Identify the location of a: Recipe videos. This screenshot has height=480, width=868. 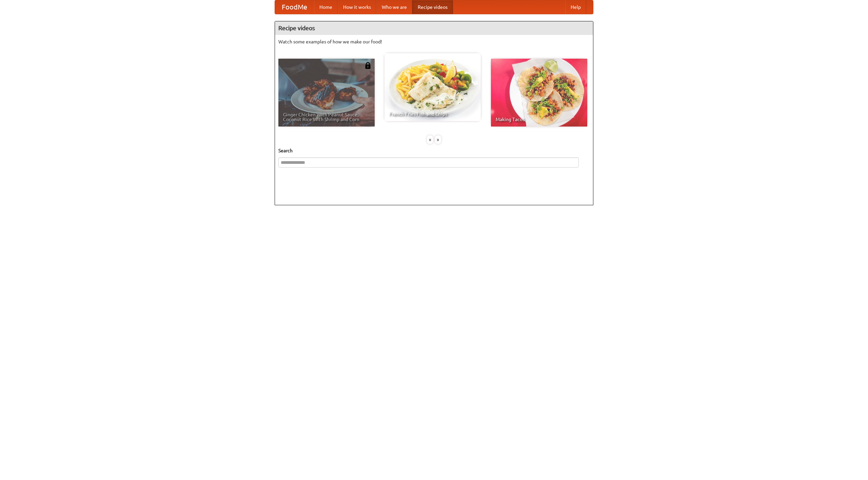
(433, 7).